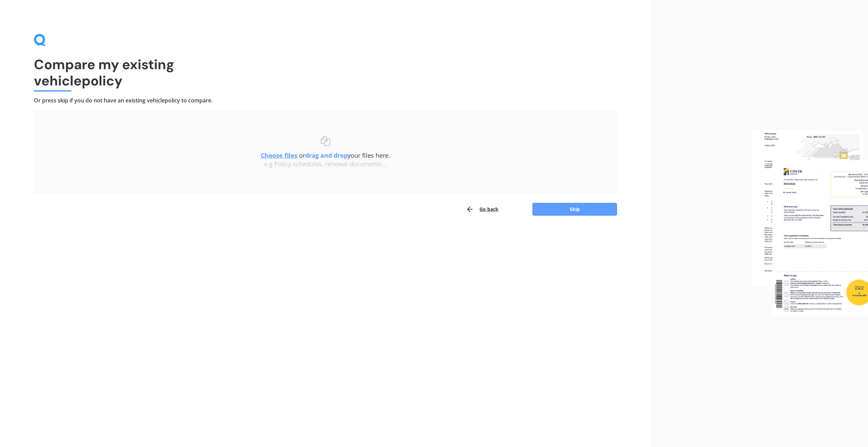  Describe the element at coordinates (326, 155) in the screenshot. I see `span: or your files here.` at that location.